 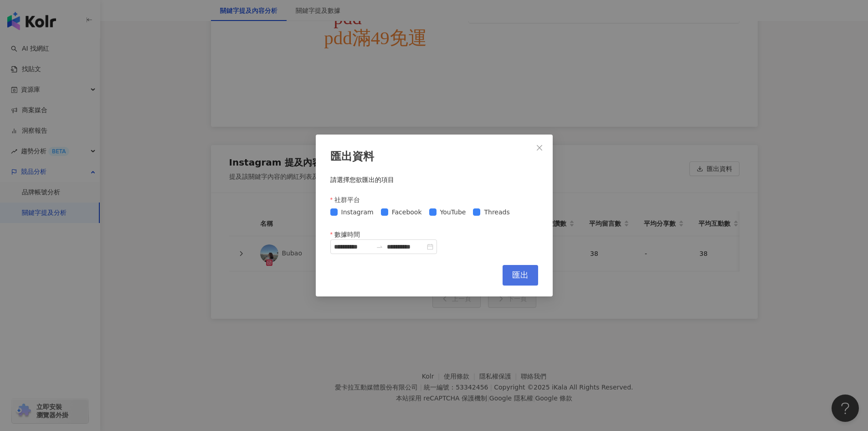 What do you see at coordinates (379, 247) in the screenshot?
I see `span: to` at bounding box center [379, 247].